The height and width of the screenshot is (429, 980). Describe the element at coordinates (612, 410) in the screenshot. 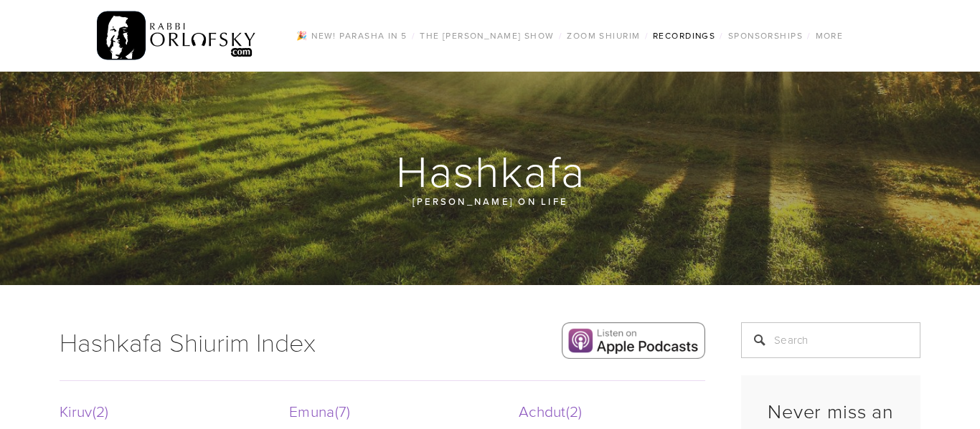

I see `a: Achdut2` at that location.